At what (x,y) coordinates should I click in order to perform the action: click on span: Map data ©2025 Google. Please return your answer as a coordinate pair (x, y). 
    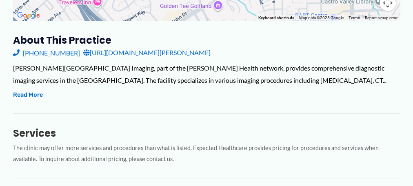
    Looking at the image, I should click on (321, 18).